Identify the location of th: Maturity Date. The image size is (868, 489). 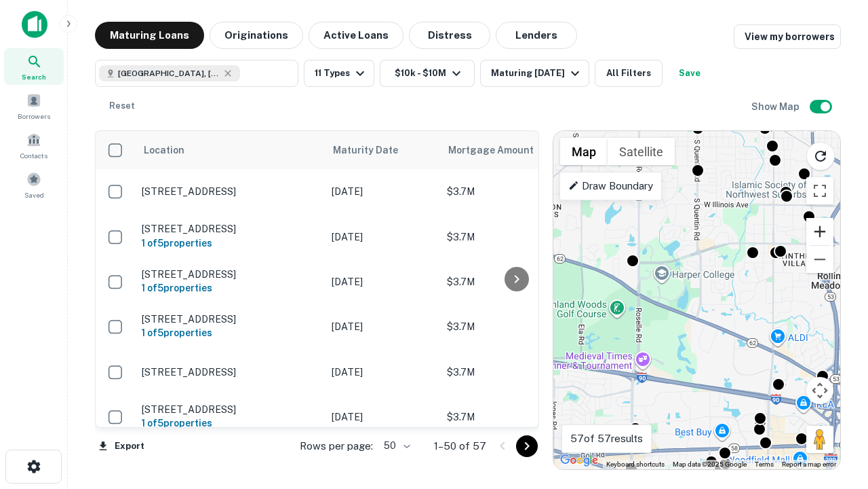
(382, 150).